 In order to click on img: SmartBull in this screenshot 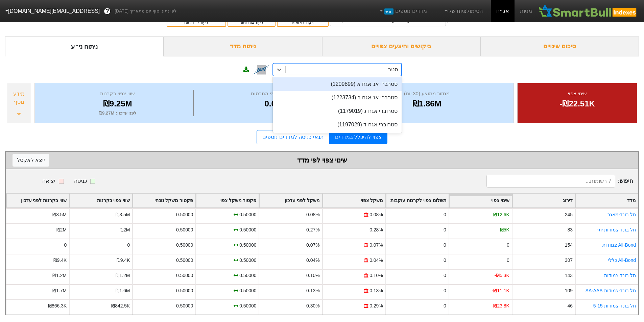, I will do `click(588, 11)`.